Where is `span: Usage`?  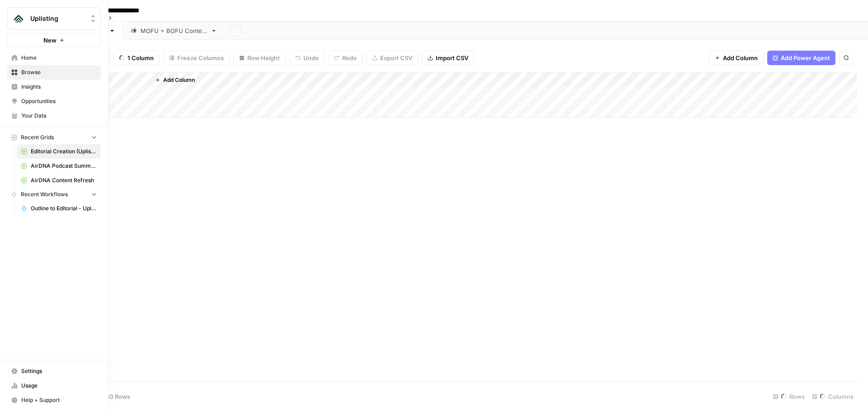 span: Usage is located at coordinates (59, 386).